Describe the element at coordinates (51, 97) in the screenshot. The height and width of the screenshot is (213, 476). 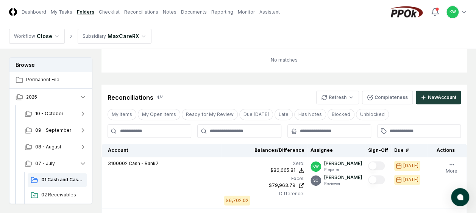
I see `button: 2025` at that location.